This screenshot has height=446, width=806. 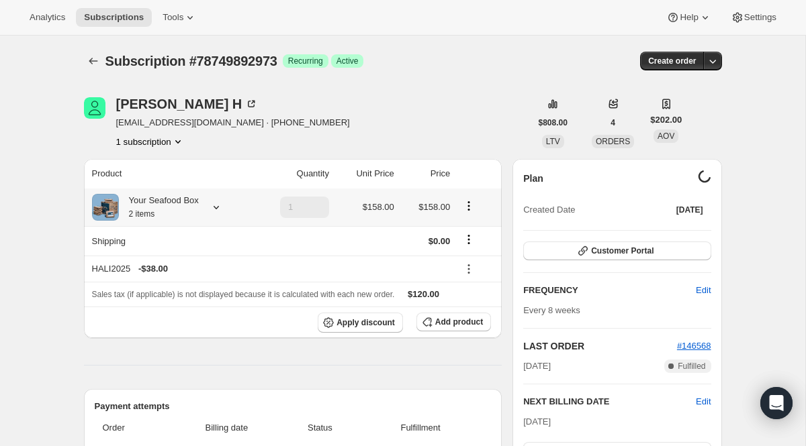 What do you see at coordinates (95, 108) in the screenshot?
I see `span: Lenora H` at bounding box center [95, 108].